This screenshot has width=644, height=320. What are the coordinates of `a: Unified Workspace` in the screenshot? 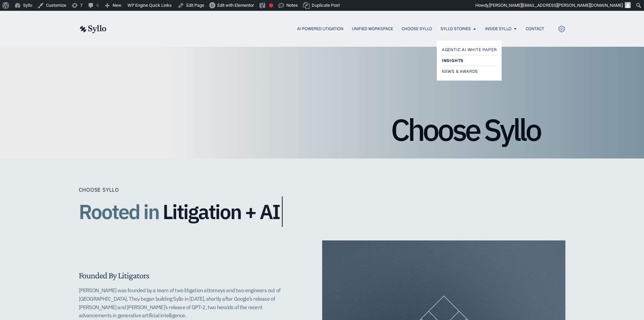 It's located at (373, 29).